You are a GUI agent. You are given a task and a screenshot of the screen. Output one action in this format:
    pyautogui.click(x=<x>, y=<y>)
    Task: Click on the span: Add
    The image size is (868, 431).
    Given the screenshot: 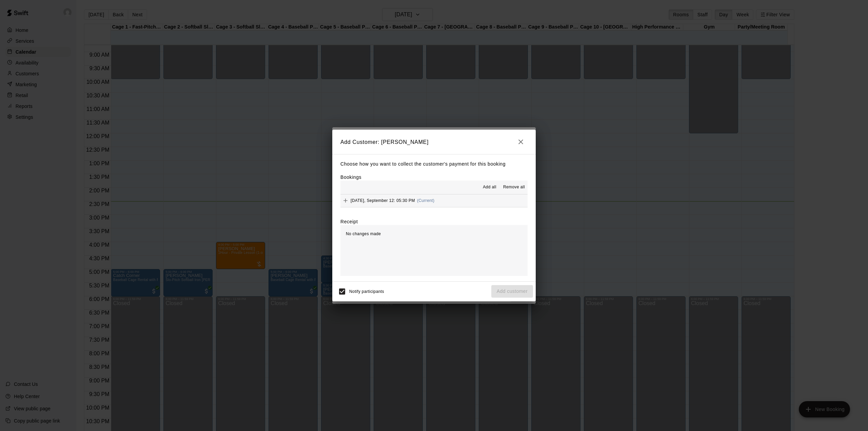 What is the action you would take?
    pyautogui.click(x=345, y=200)
    